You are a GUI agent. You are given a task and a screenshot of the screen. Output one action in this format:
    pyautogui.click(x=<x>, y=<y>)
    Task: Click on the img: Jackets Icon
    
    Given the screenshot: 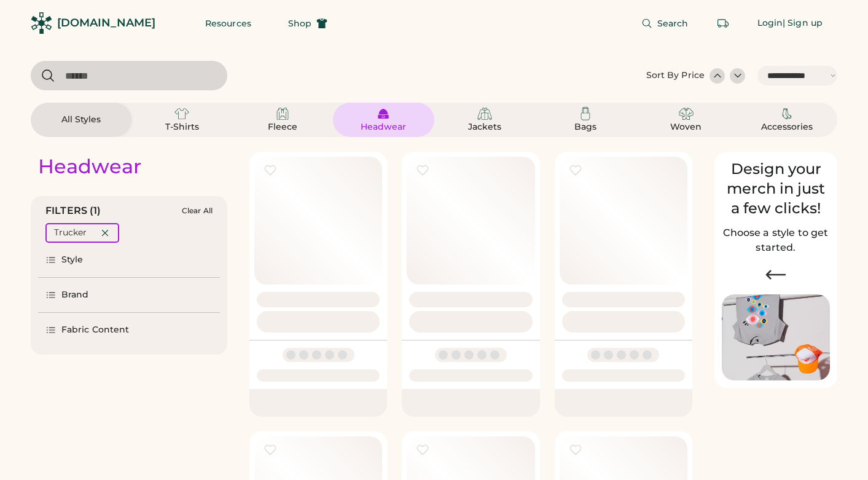 What is the action you would take?
    pyautogui.click(x=484, y=114)
    